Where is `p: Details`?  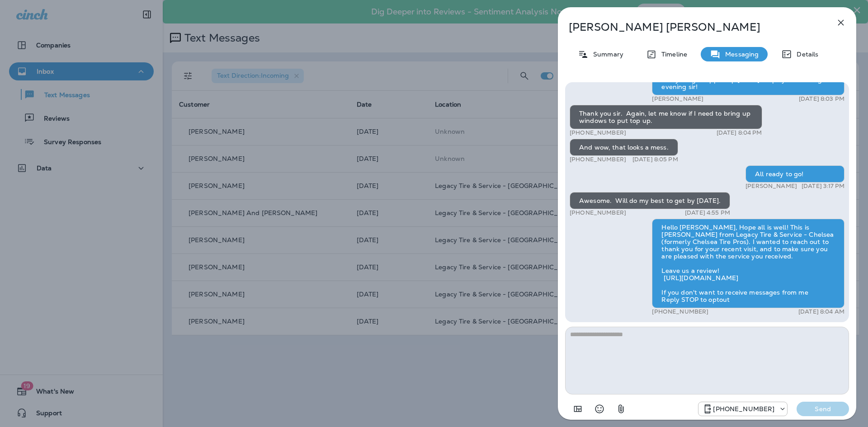 p: Details is located at coordinates (805, 54).